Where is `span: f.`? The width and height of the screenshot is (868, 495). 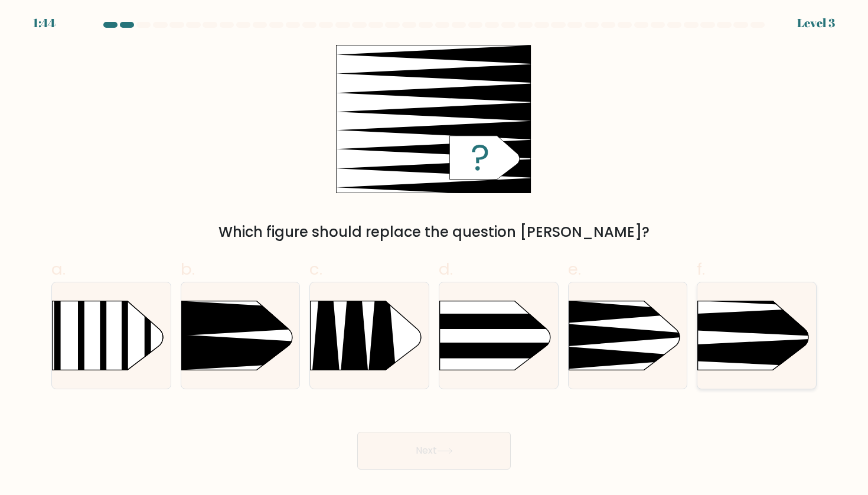
span: f. is located at coordinates (701, 269).